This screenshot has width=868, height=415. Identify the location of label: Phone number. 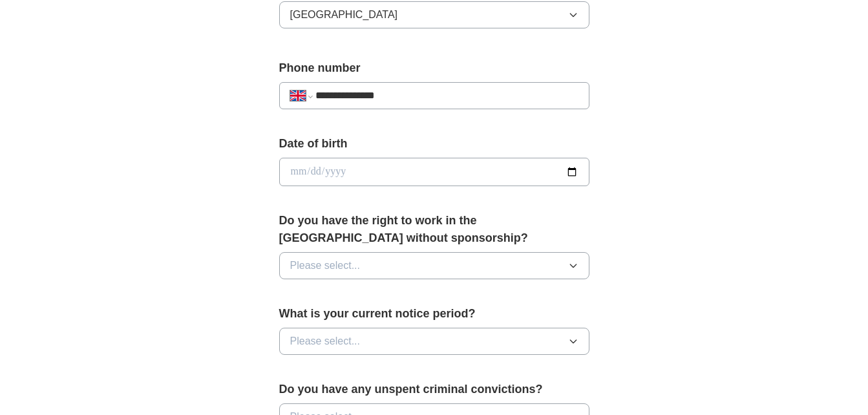
(434, 68).